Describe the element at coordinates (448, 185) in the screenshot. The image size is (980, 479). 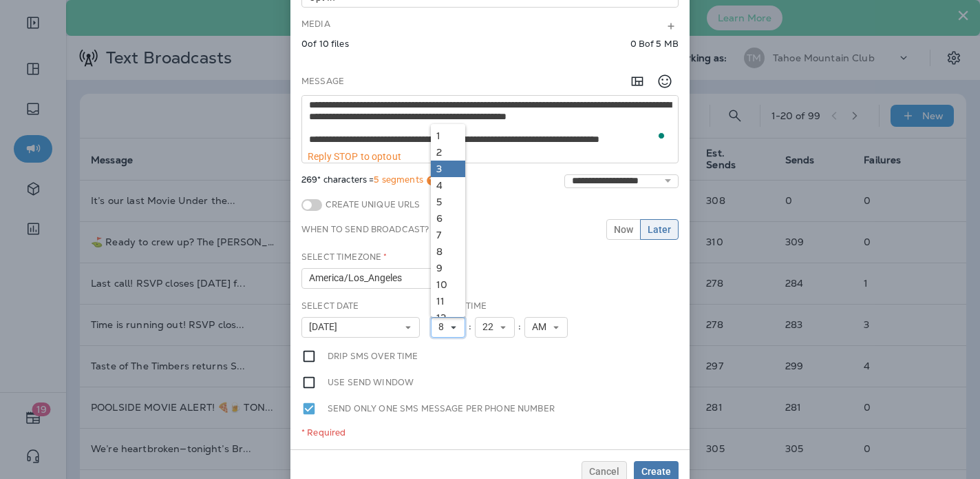
I see `a: 4` at that location.